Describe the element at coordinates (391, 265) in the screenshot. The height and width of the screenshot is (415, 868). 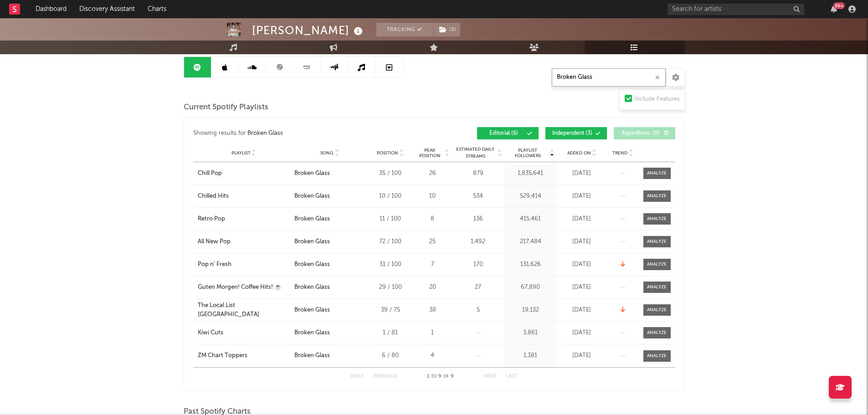
I see `div: 31 / 100` at that location.